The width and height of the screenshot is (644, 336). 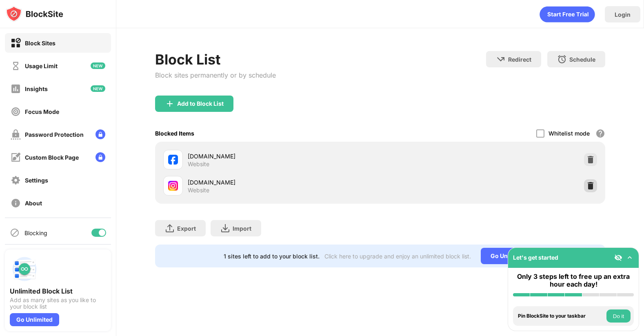 I want to click on img: logo-blocksite.svg, so click(x=34, y=14).